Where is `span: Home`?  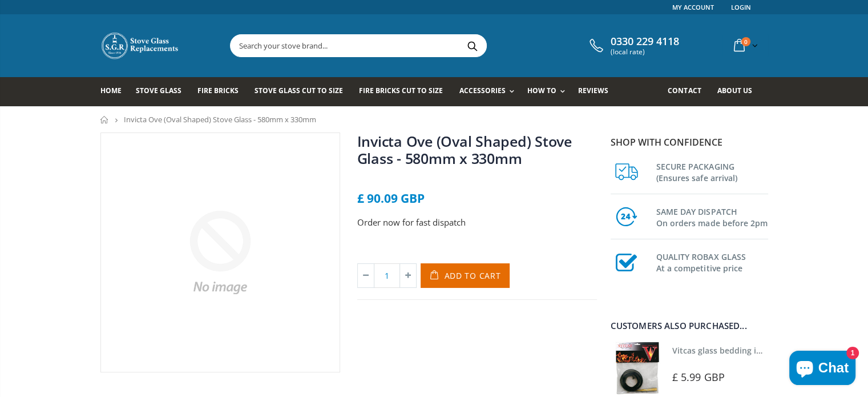
span: Home is located at coordinates (111, 90).